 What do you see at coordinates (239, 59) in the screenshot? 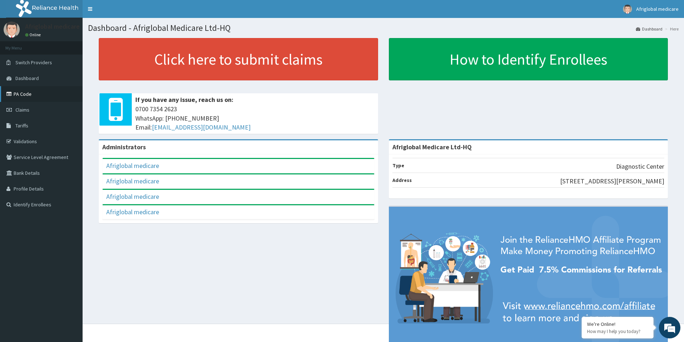
I see `a: Click here to submit claims` at bounding box center [239, 59].